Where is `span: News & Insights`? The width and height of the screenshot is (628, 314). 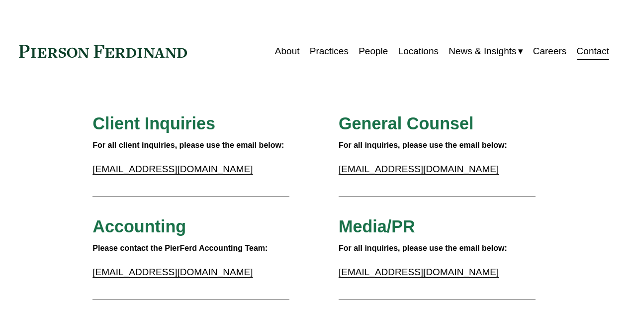
span: News & Insights is located at coordinates (482, 51).